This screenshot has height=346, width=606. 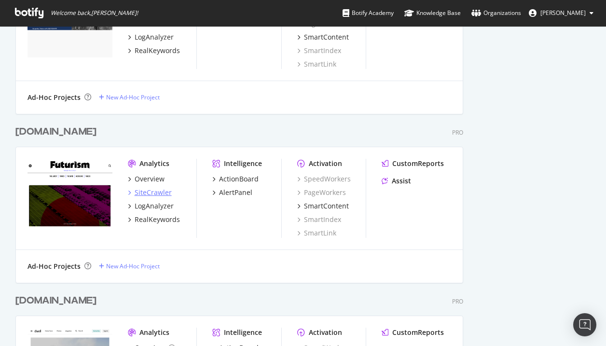 What do you see at coordinates (496, 13) in the screenshot?
I see `div: Organizations` at bounding box center [496, 13].